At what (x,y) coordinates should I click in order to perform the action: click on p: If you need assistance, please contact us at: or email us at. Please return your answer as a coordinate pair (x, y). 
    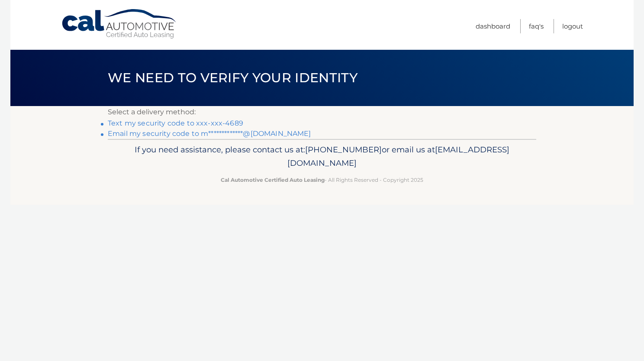
    Looking at the image, I should click on (322, 157).